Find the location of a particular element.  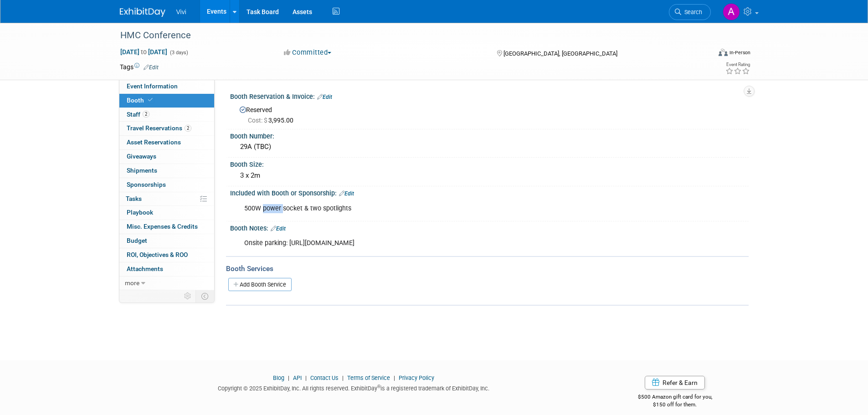

div: $500 Amazon gift card for you, is located at coordinates (675, 397).